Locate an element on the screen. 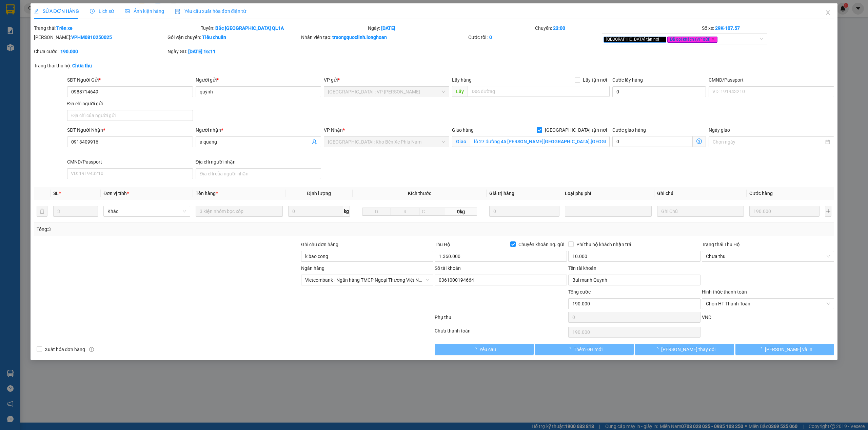  div: SĐT Người Nhận is located at coordinates (130, 130).